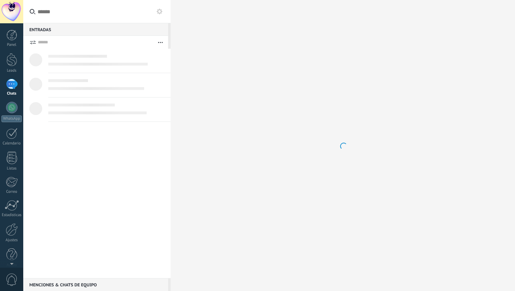  Describe the element at coordinates (96, 284) in the screenshot. I see `div: Menciones & Chats de equipo` at that location.